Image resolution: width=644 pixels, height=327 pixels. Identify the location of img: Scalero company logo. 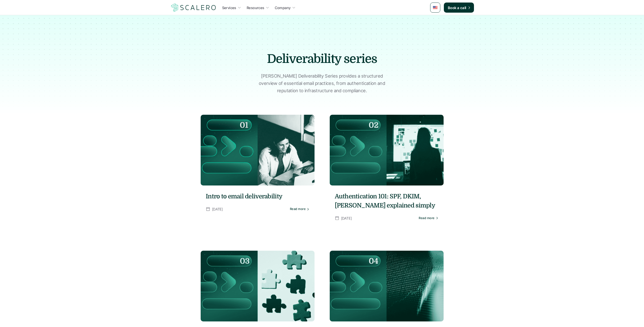
(193, 8).